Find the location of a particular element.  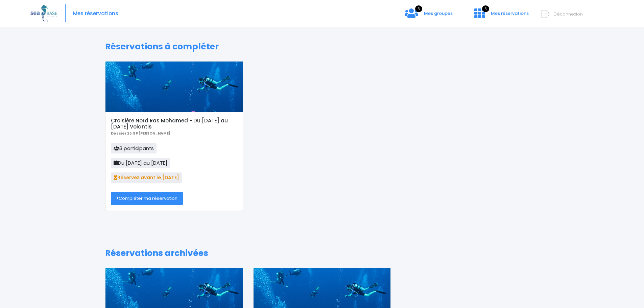

a: 3 Mes réservations is located at coordinates (501, 15).